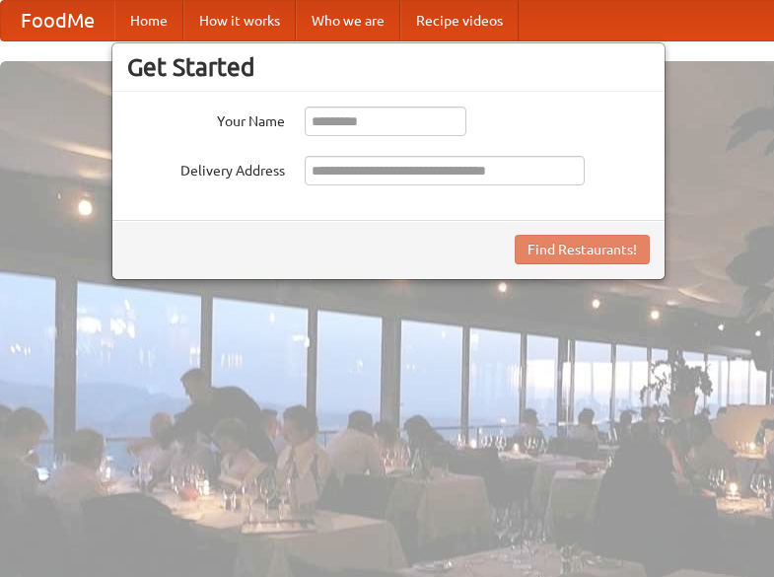 The width and height of the screenshot is (774, 577). Describe the element at coordinates (206, 168) in the screenshot. I see `label: Delivery Address` at that location.